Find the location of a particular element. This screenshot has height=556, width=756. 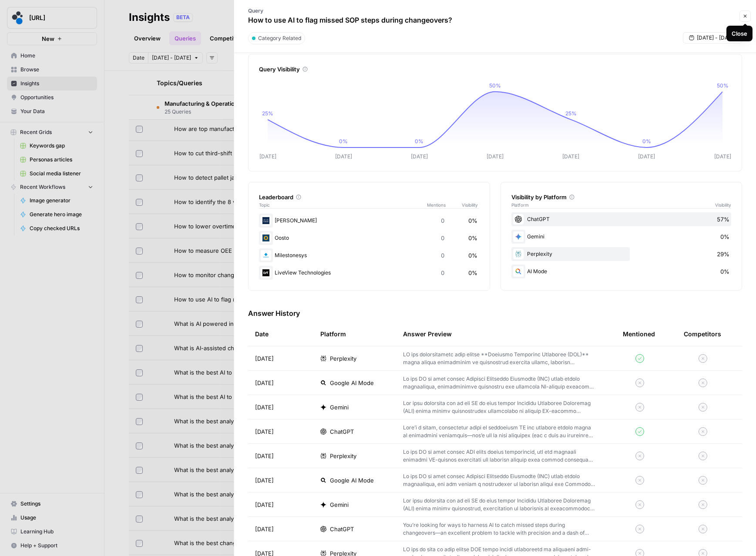

div: Date is located at coordinates (262, 334).